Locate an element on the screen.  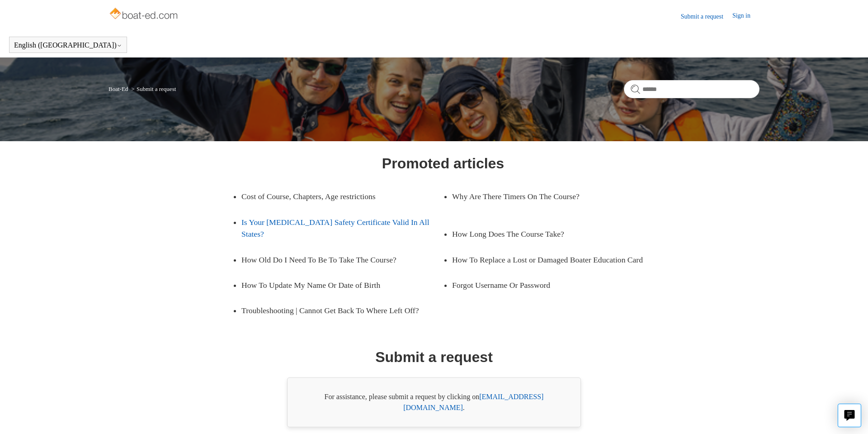
li: Boat-Ed is located at coordinates (119, 89).